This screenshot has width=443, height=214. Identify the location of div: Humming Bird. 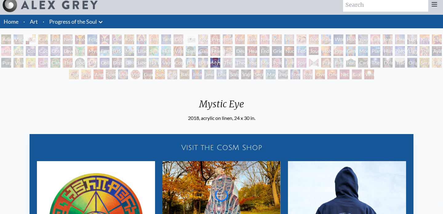
(166, 51).